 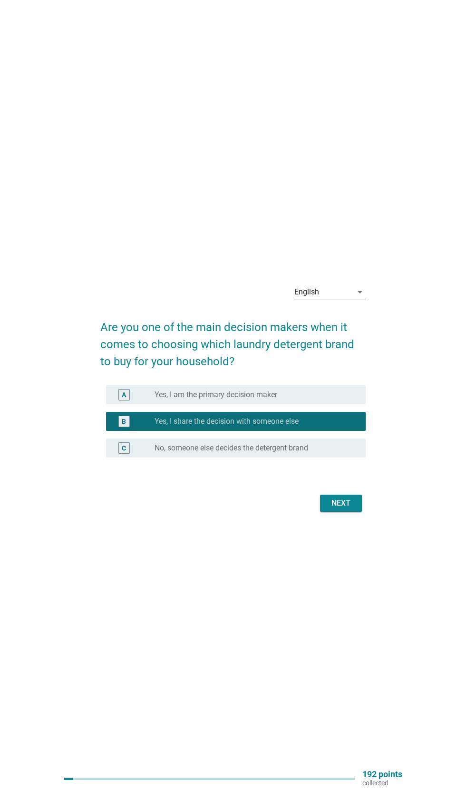 I want to click on p: 192 points, so click(x=382, y=774).